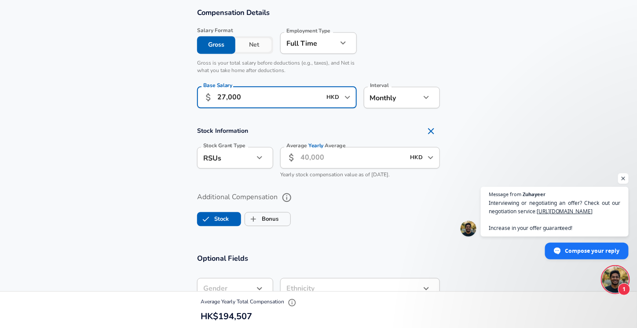 The image size is (637, 328). What do you see at coordinates (319, 12) in the screenshot?
I see `h3: Compensation Details` at bounding box center [319, 12].